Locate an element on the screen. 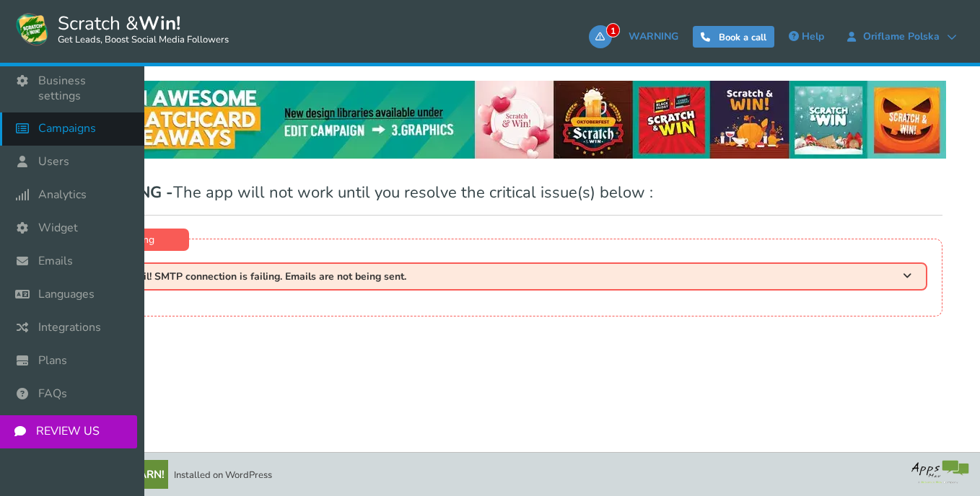 Image resolution: width=980 pixels, height=496 pixels. span: REVIEW US is located at coordinates (68, 431).